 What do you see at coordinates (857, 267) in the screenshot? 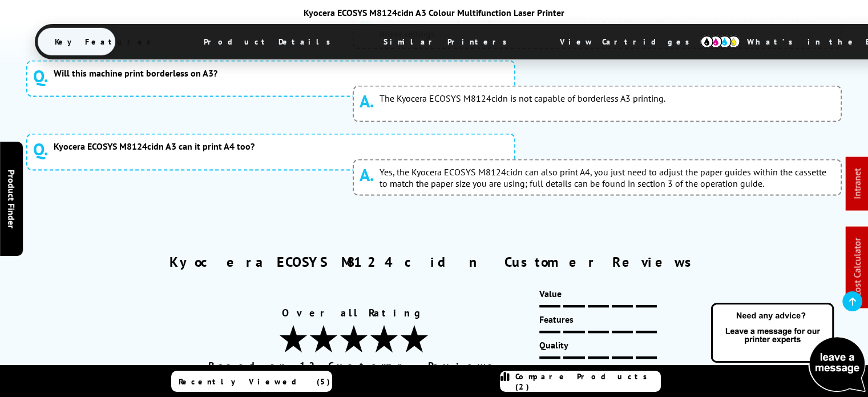
I see `a: Cost Calculator` at bounding box center [857, 267].